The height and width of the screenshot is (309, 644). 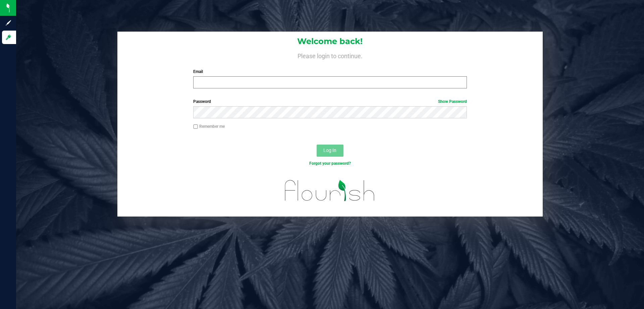 What do you see at coordinates (202, 102) in the screenshot?
I see `span: Password` at bounding box center [202, 102].